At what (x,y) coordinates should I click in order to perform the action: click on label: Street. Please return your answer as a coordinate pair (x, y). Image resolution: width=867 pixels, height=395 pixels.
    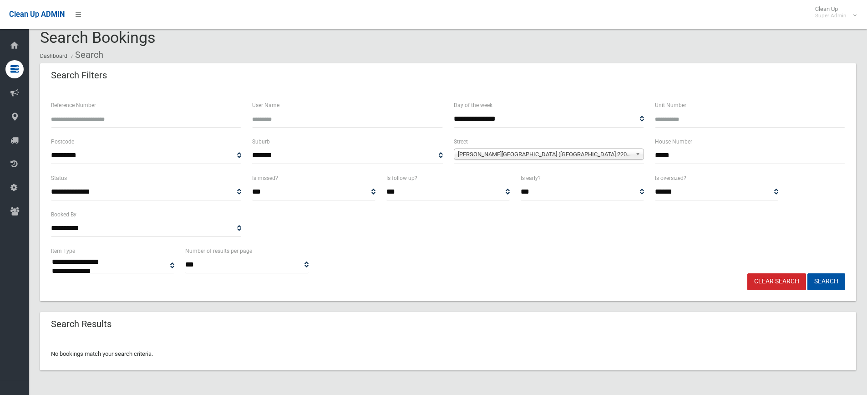
    Looking at the image, I should click on (461, 142).